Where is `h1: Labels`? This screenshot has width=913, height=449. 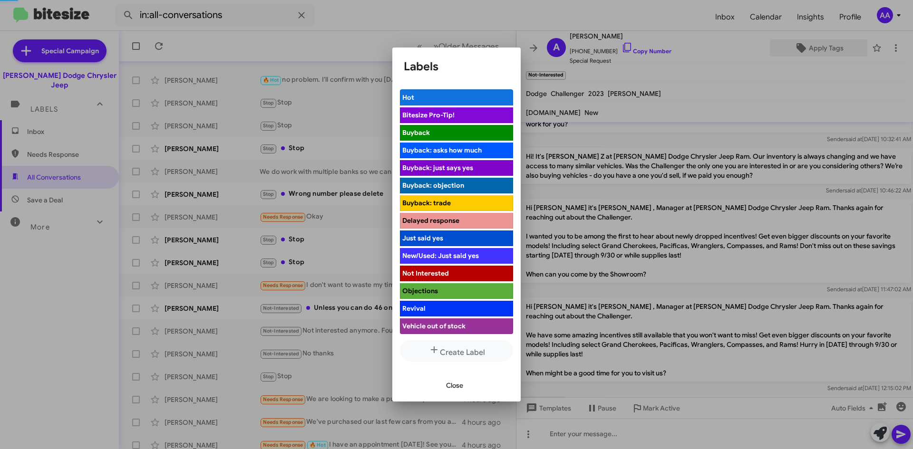
h1: Labels is located at coordinates (457, 67).